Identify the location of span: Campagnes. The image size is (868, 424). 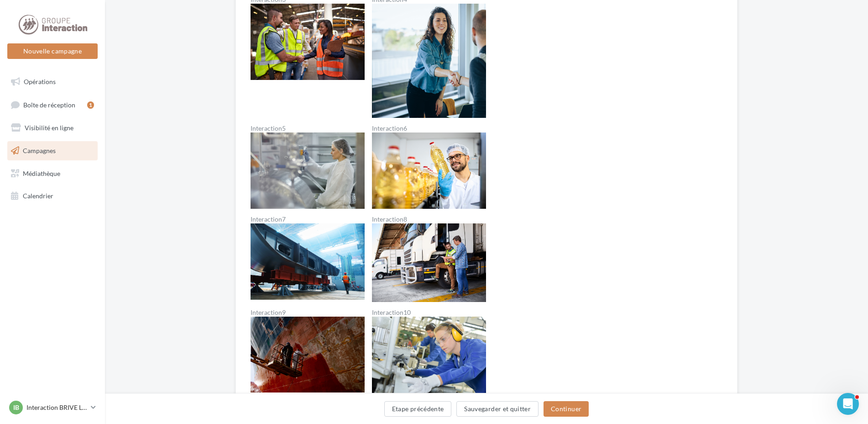
(39, 150).